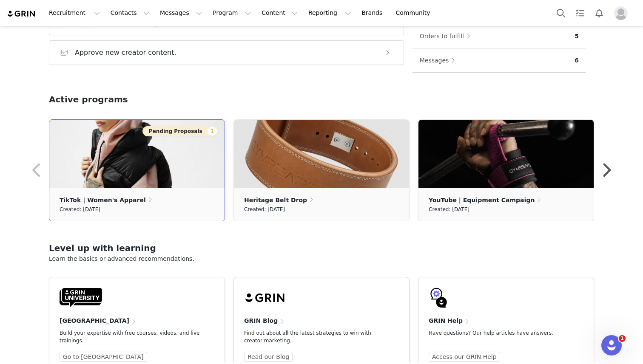 This screenshot has height=364, width=643. What do you see at coordinates (621, 13) in the screenshot?
I see `img: placeholder-profile.jpg` at bounding box center [621, 13].